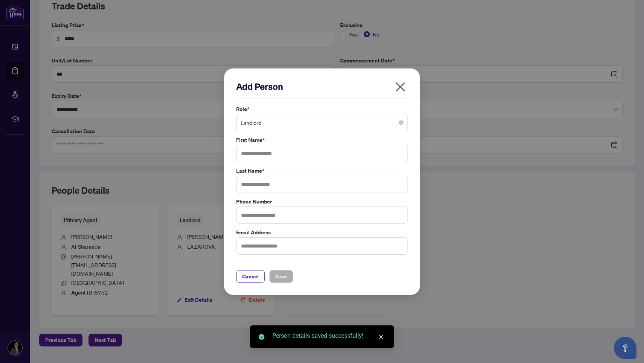  I want to click on span: Landlord, so click(322, 123).